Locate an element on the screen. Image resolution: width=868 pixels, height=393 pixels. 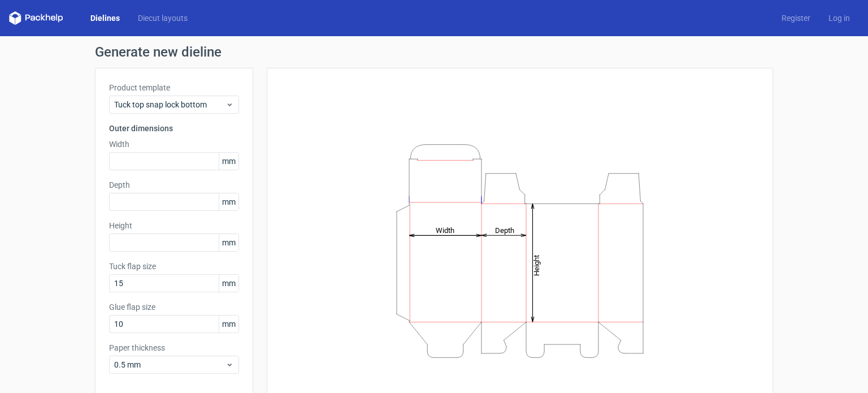
tspan: Width is located at coordinates (445, 230).